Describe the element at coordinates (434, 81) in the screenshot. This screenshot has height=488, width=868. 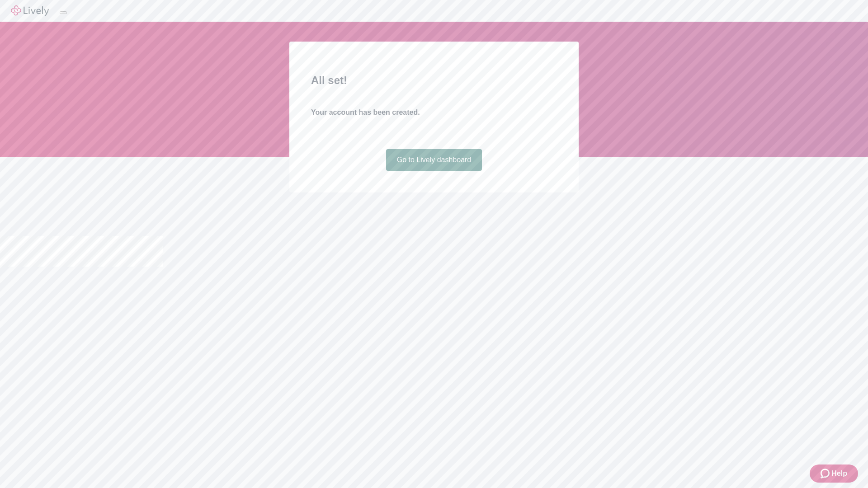
I see `h2: All set!` at that location.